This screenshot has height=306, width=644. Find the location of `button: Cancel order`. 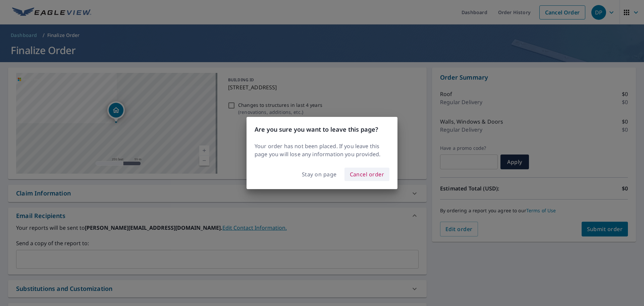

button: Cancel order is located at coordinates (367, 174).